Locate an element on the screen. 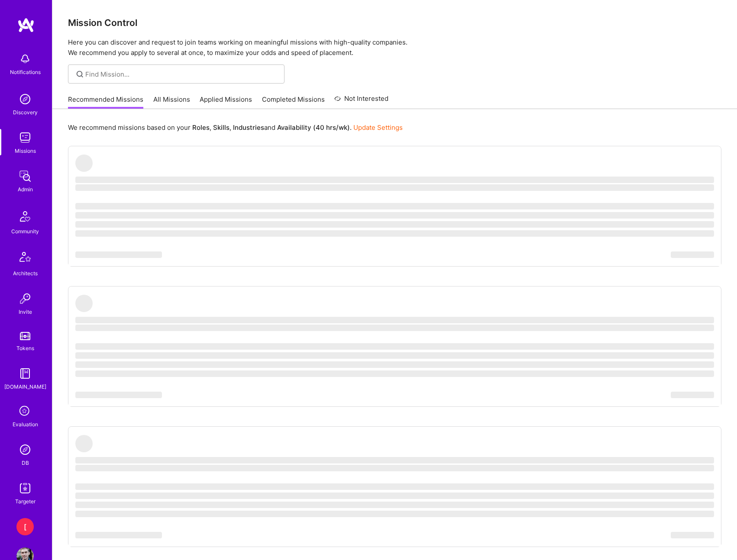  img: logo is located at coordinates (26, 25).